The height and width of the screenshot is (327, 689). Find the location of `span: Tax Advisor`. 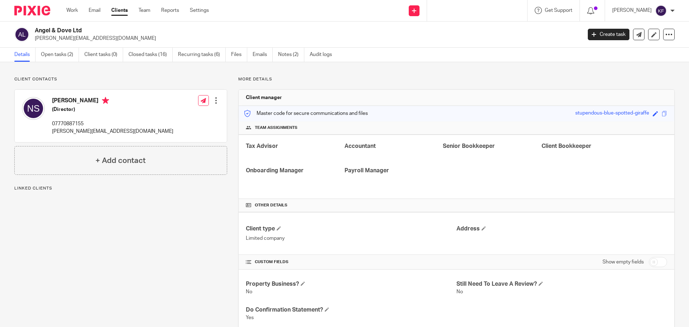

span: Tax Advisor is located at coordinates (262, 146).